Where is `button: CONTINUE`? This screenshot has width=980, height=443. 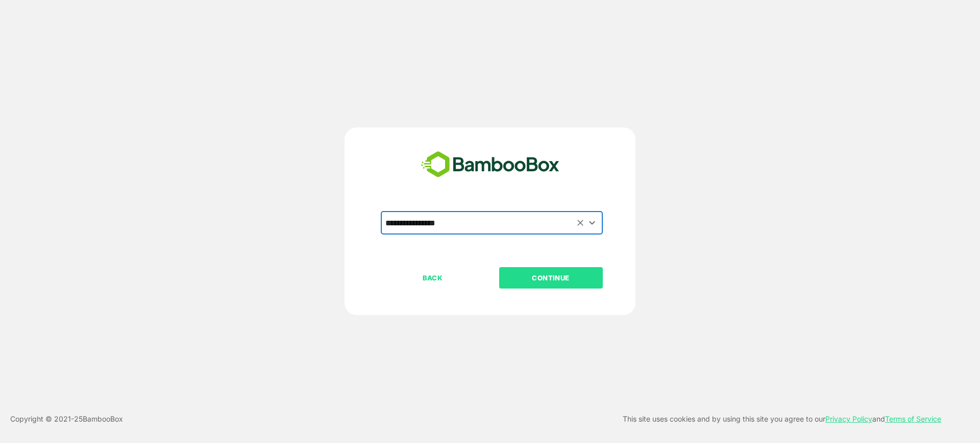 button: CONTINUE is located at coordinates (551, 278).